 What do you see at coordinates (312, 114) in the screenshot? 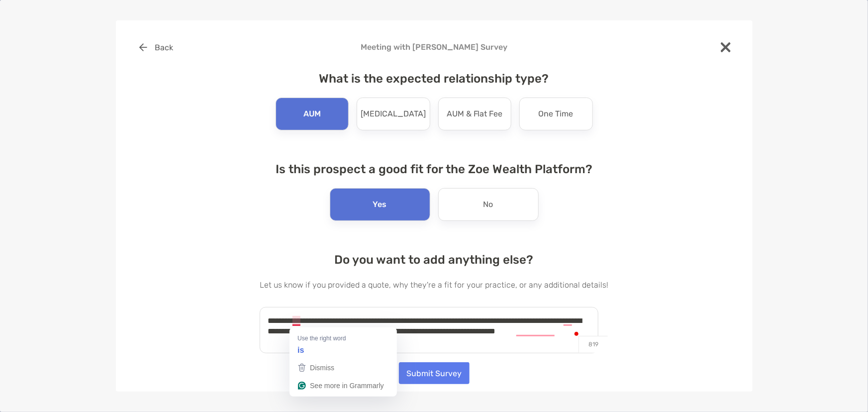
I see `p: AUM` at bounding box center [312, 114].